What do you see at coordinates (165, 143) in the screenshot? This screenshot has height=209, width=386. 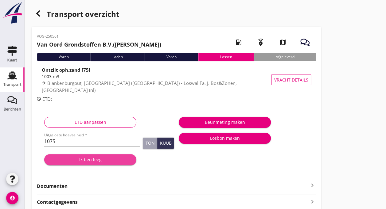 I see `div: Kuub` at bounding box center [165, 143].